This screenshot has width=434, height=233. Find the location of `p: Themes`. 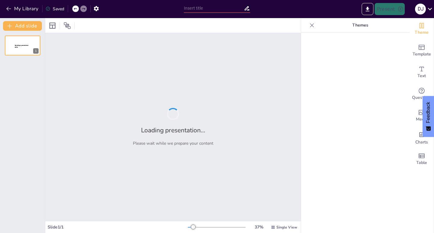

p: Themes is located at coordinates (360, 25).